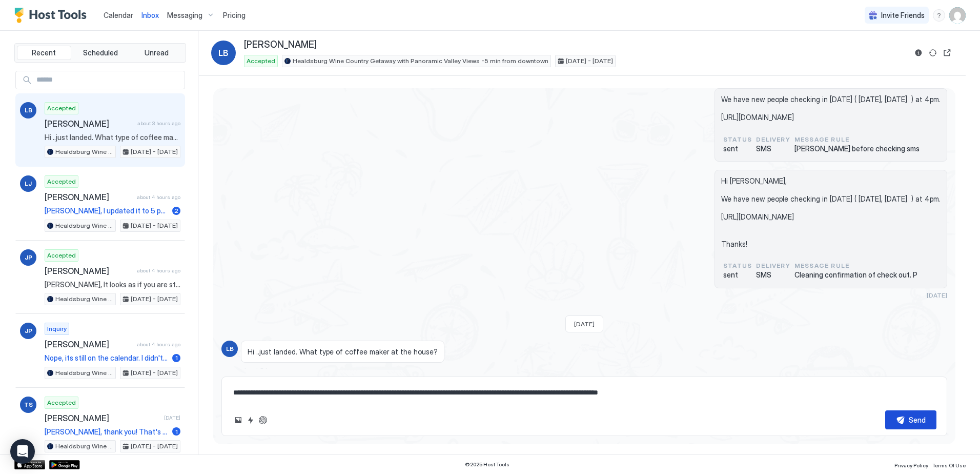 This screenshot has width=980, height=474. What do you see at coordinates (53, 15) in the screenshot?
I see `div: Host Tools Logo` at bounding box center [53, 15].